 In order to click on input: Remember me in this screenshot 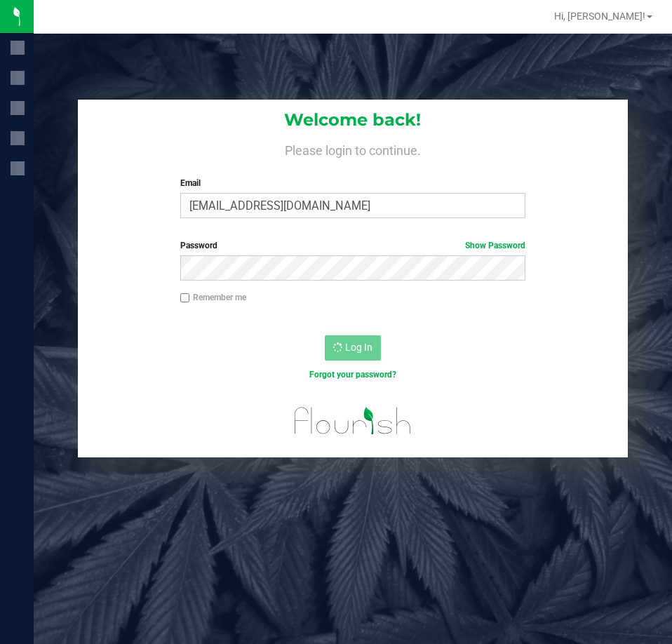, I will do `click(185, 298)`.